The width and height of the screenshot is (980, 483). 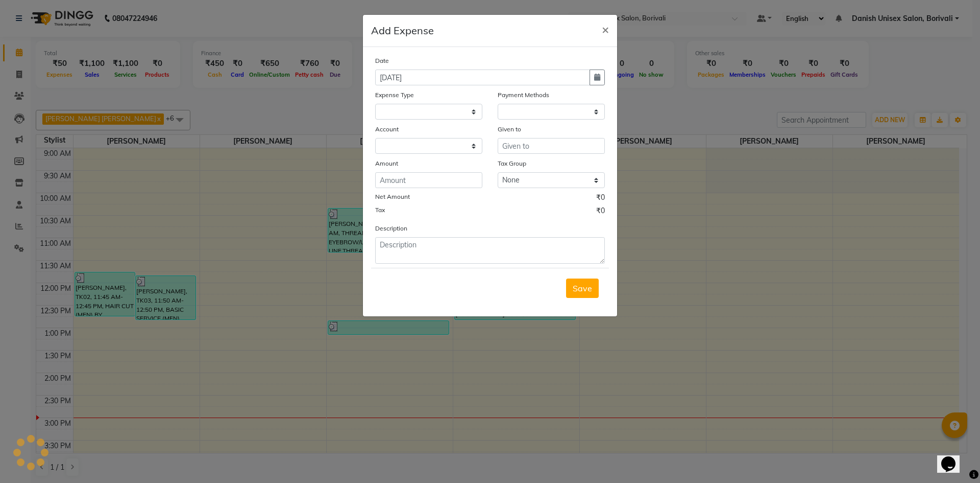 I want to click on input: Given to, so click(x=551, y=146).